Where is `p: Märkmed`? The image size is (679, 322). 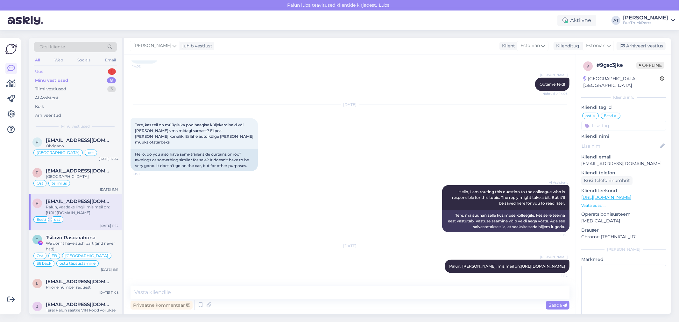 p: Märkmed is located at coordinates (624, 259).